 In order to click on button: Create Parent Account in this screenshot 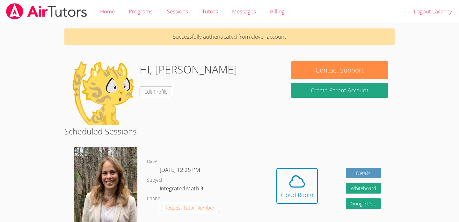, I will do `click(340, 90)`.